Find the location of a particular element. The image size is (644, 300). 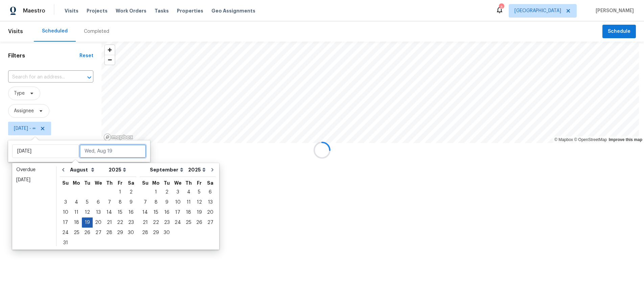

div: Sat Aug 02 2025 is located at coordinates (131, 192).